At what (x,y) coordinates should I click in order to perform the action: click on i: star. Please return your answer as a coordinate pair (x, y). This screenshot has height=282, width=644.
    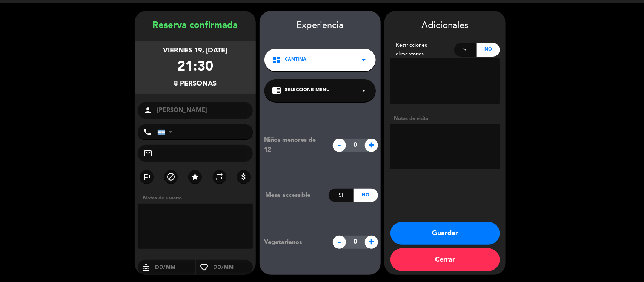
    Looking at the image, I should click on (195, 177).